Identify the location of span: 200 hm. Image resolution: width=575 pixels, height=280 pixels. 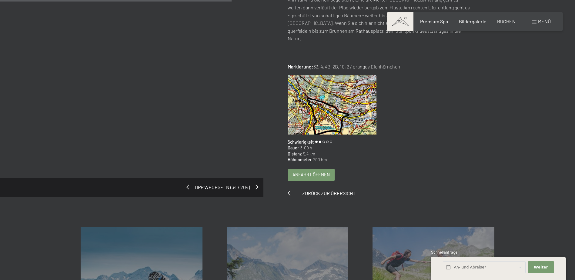
(319, 160).